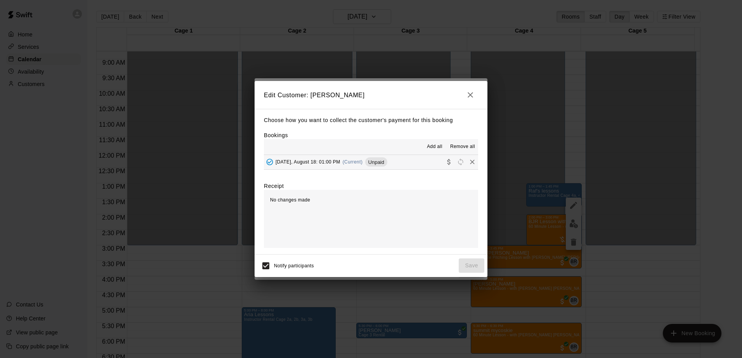  Describe the element at coordinates (434, 147) in the screenshot. I see `span: Add all` at that location.